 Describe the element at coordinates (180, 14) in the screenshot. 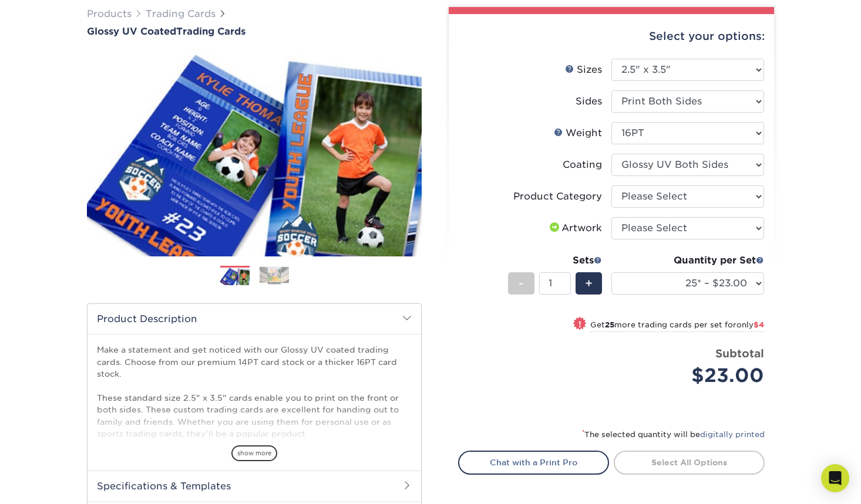

I see `a: Trading Cards` at that location.